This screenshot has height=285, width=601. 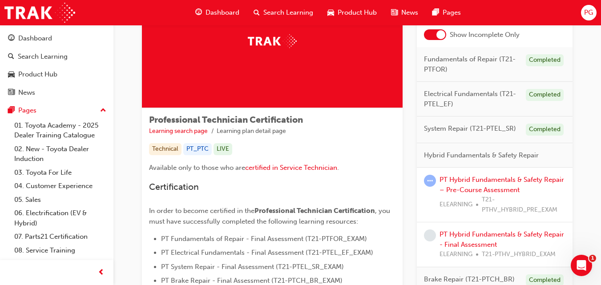 What do you see at coordinates (60, 172) in the screenshot?
I see `a: 03. Toyota For Life` at bounding box center [60, 172].